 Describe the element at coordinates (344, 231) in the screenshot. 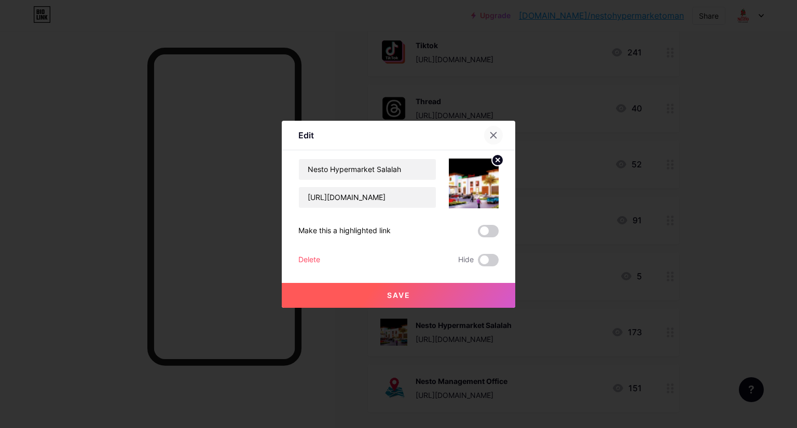

I see `div: Make this a highlighted link` at that location.